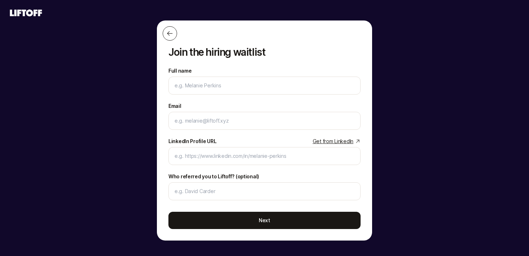 The image size is (529, 256). Describe the element at coordinates (175, 106) in the screenshot. I see `label: Email` at that location.